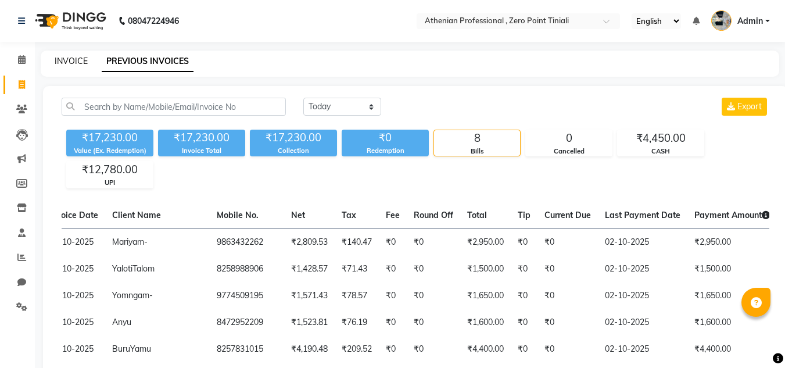 The width and height of the screenshot is (785, 368). I want to click on a: PREVIOUS INVOICES, so click(148, 62).